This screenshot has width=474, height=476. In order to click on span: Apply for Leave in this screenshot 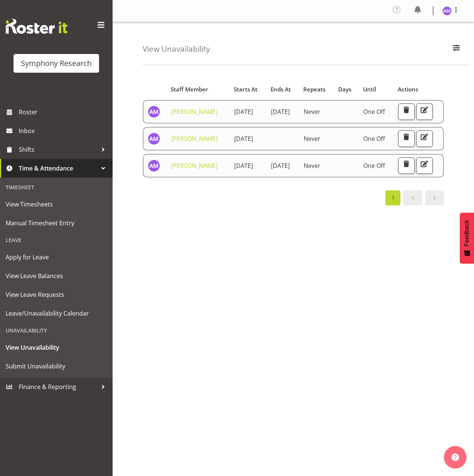, I will do `click(56, 257)`.